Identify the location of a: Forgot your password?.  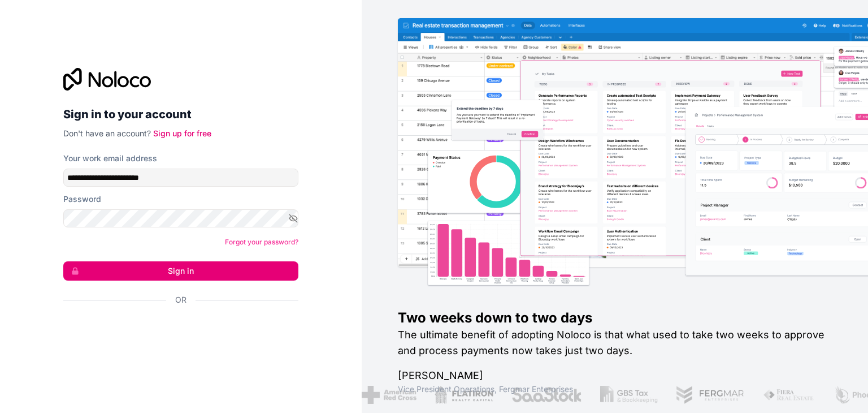
(262, 242).